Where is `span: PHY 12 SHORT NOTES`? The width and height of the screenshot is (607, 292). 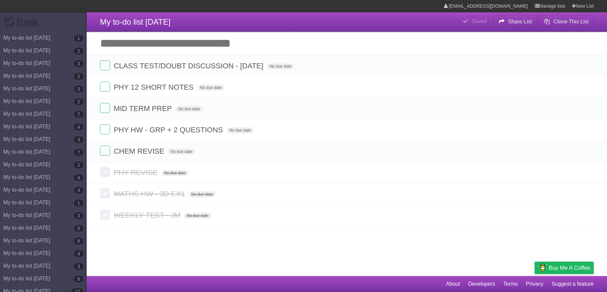
span: PHY 12 SHORT NOTES is located at coordinates (154, 87).